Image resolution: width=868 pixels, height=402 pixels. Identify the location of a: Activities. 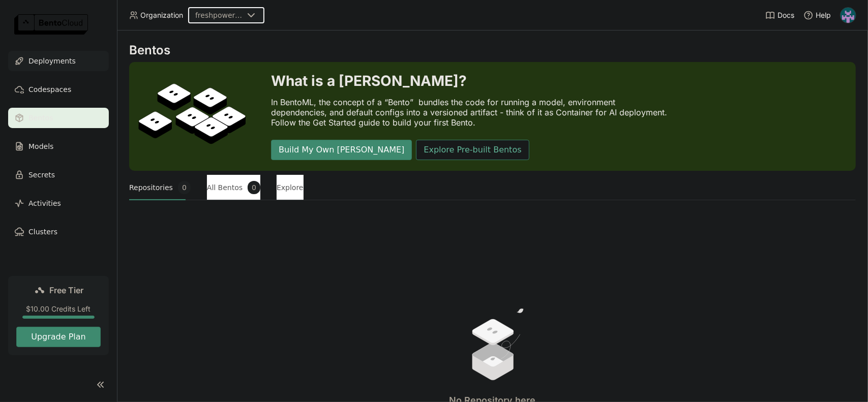
(58, 203).